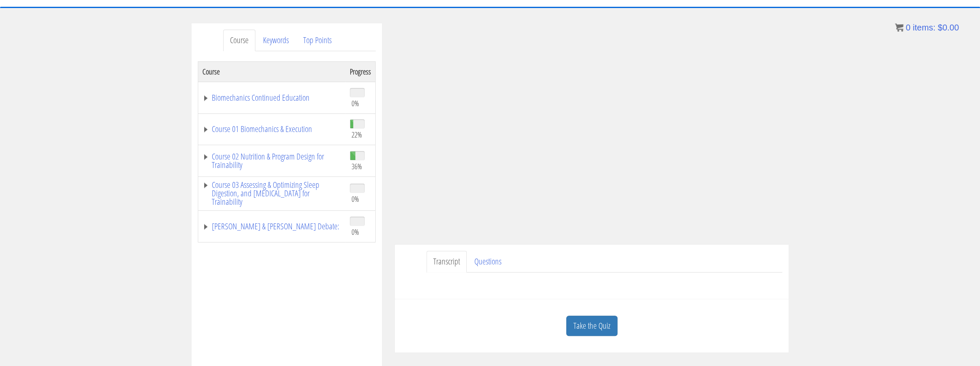 This screenshot has width=980, height=366. What do you see at coordinates (924, 28) in the screenshot?
I see `span: items:` at bounding box center [924, 28].